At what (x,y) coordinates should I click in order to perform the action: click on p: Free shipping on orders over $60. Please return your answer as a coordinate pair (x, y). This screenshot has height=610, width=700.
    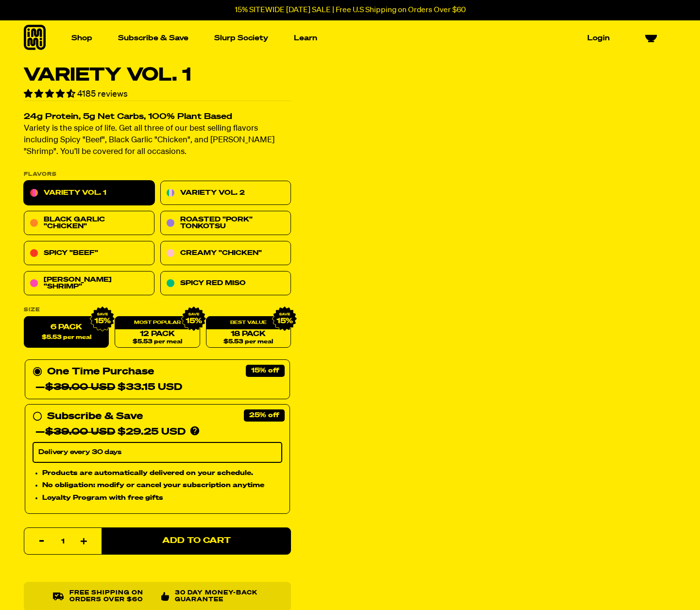
    Looking at the image, I should click on (111, 596).